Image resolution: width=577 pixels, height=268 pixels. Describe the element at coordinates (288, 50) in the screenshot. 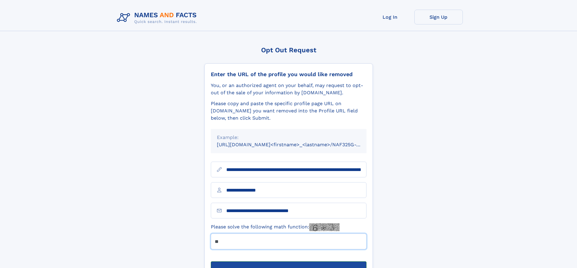

I see `div: Opt Out Request` at that location.